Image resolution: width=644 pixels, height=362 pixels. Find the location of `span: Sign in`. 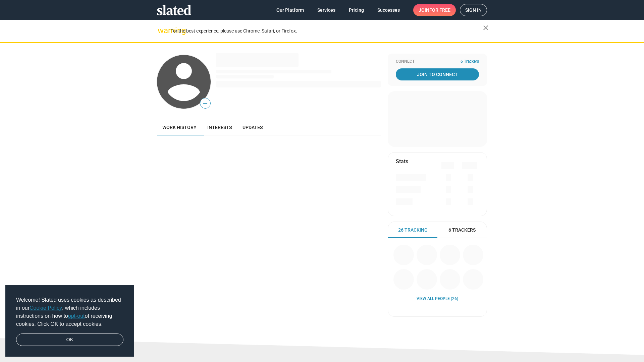

span: Sign in is located at coordinates (473, 10).